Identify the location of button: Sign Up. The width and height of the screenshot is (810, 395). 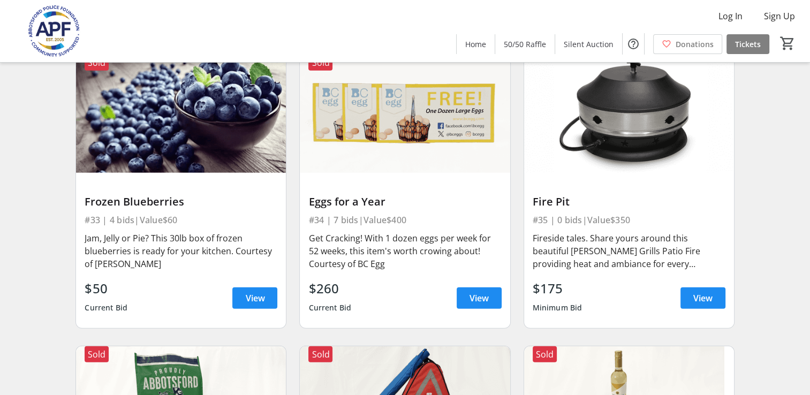
(779, 16).